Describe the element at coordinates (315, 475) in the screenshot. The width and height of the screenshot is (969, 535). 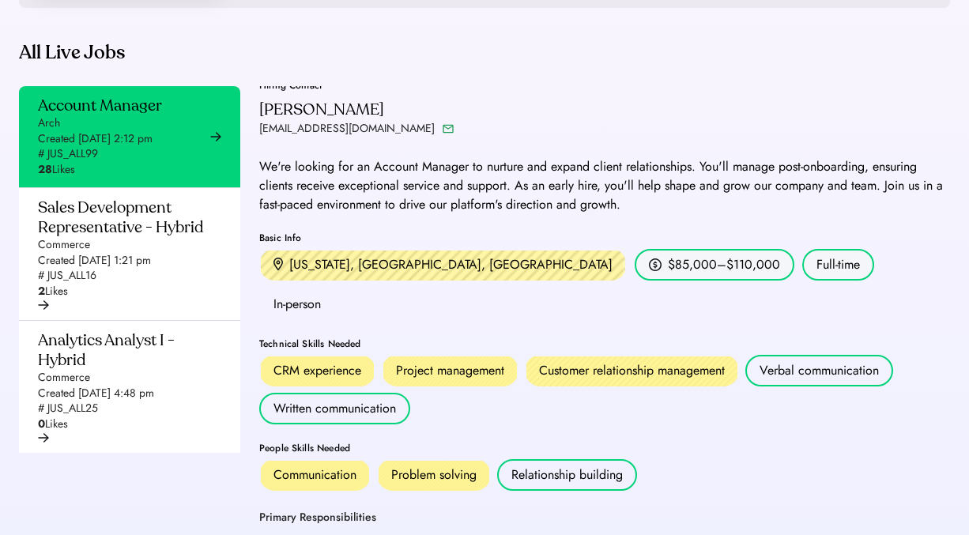
I see `div: Communication` at that location.